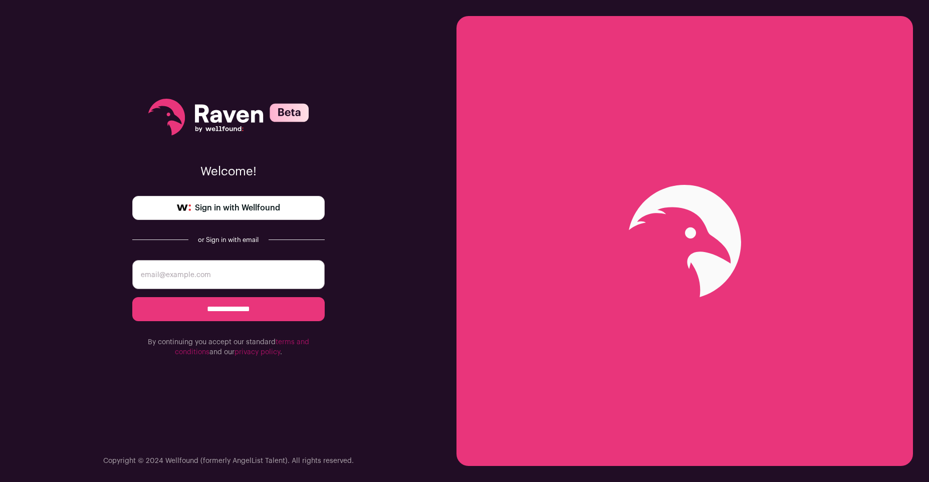  I want to click on p: By continuing you accept our standard and our ., so click(229, 347).